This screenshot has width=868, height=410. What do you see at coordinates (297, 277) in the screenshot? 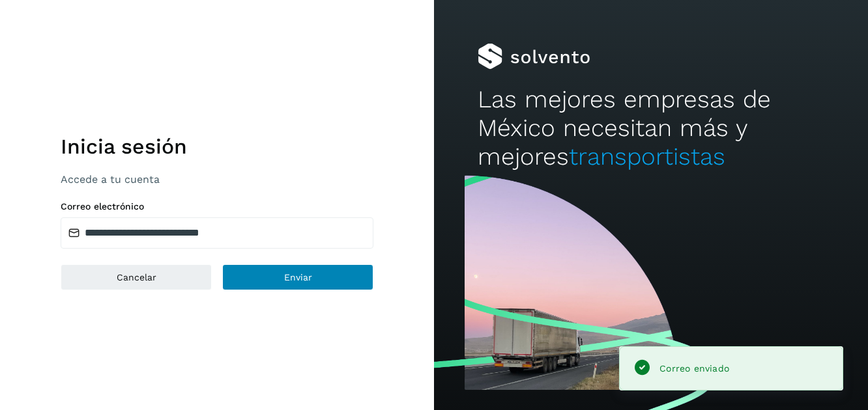
I see `button: Enviar` at bounding box center [297, 277].